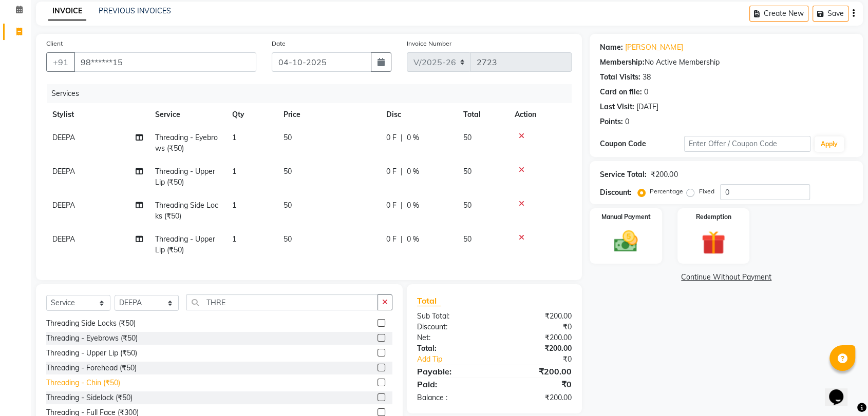 The width and height of the screenshot is (868, 416). Describe the element at coordinates (61, 62) in the screenshot. I see `button: +91` at that location.